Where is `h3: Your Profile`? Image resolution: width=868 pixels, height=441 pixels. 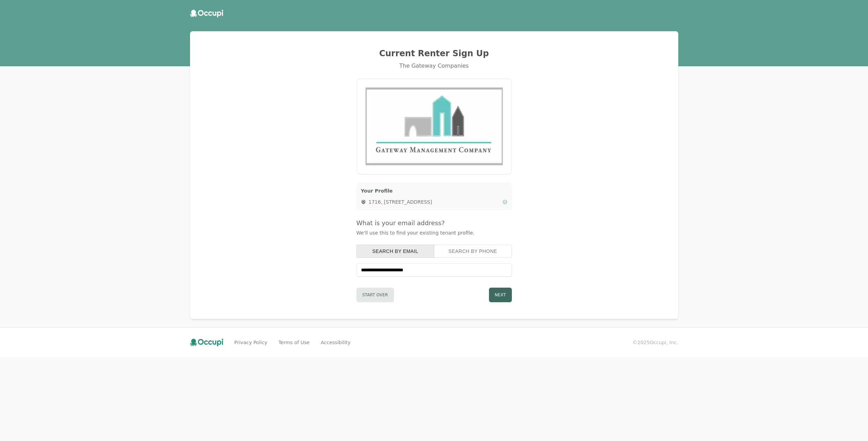 h3: Your Profile is located at coordinates (434, 191).